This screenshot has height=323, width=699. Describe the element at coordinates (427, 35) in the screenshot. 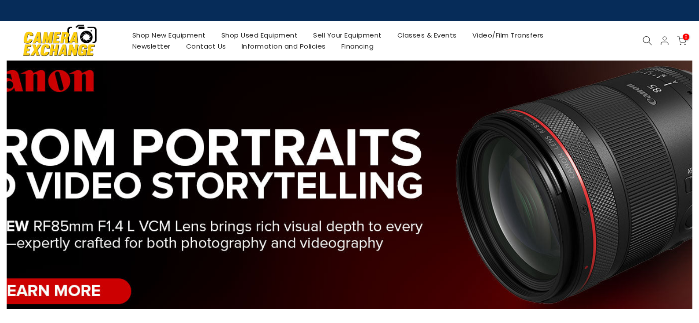

I see `a: Classes & Events` at that location.